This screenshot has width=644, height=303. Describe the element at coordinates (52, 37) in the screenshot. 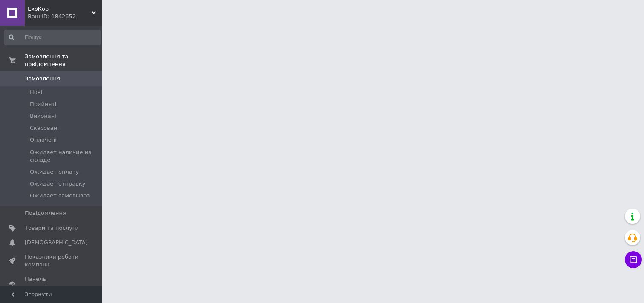

I see `input: Пошук` at that location.